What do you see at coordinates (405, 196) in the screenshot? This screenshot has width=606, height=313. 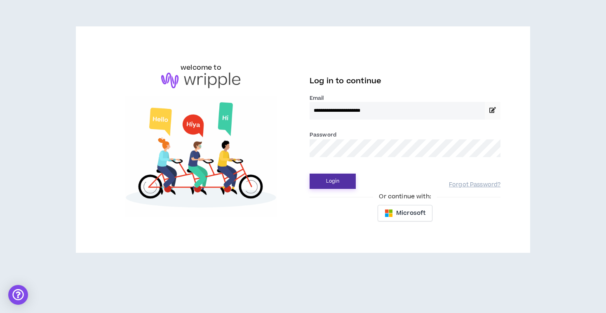 I see `span: Or continue with:` at bounding box center [405, 196].